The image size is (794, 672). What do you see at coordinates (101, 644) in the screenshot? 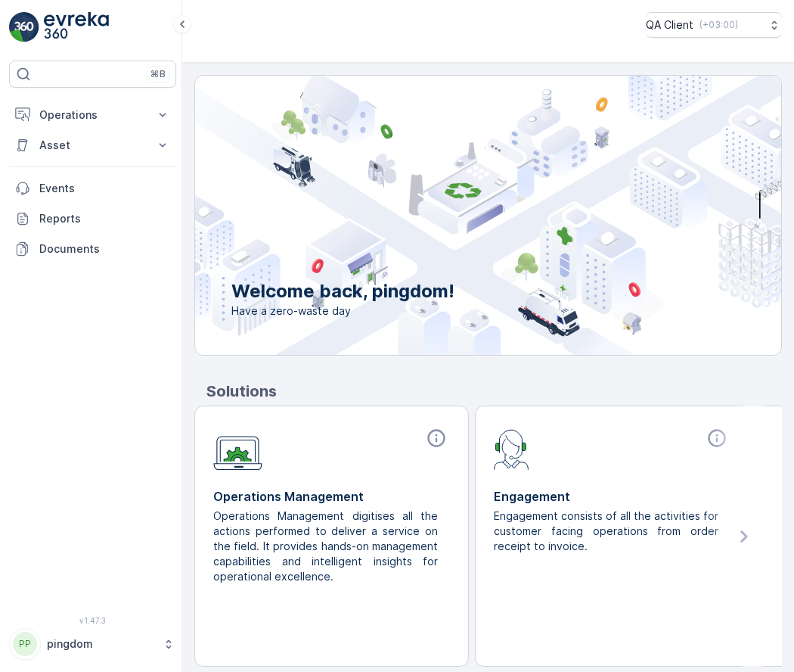
I see `p: pingdom` at bounding box center [101, 644].